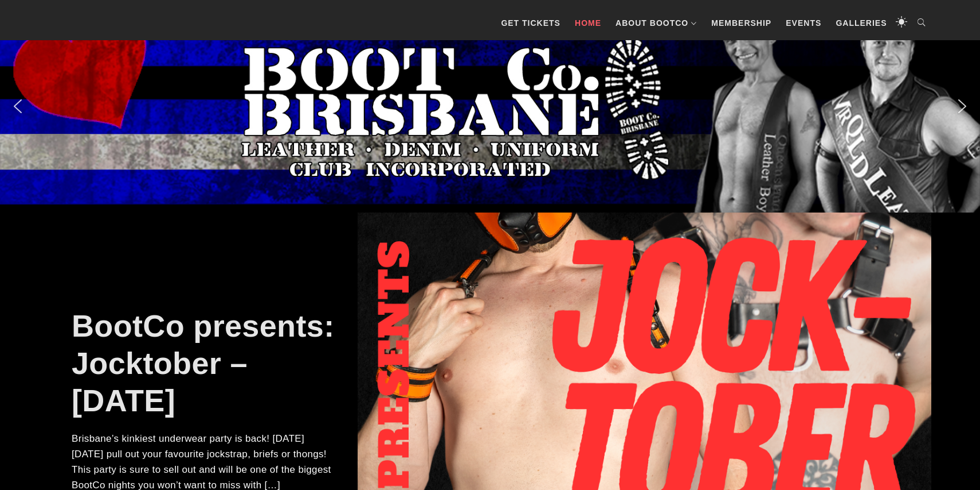  I want to click on a: Membership, so click(741, 23).